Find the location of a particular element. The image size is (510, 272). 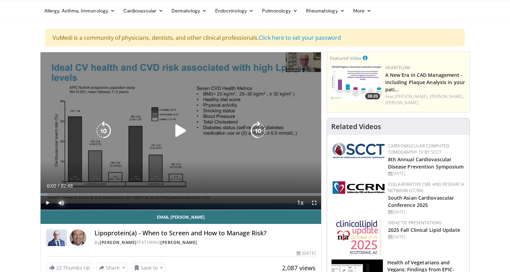

h4: Lipoprotein(a) - When to Screen and How to Manage Risk? is located at coordinates (205, 233).